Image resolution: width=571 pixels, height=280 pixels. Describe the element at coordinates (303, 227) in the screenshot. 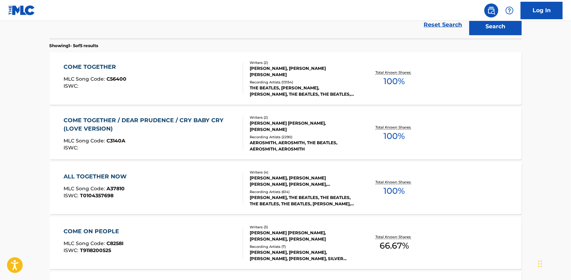

I see `div: Writers ( 3 )` at that location.